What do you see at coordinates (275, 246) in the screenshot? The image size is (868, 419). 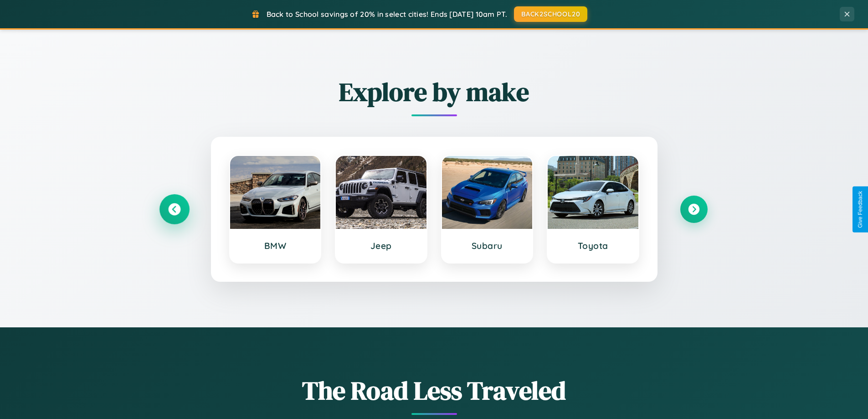 I see `h3: BMW` at bounding box center [275, 246].